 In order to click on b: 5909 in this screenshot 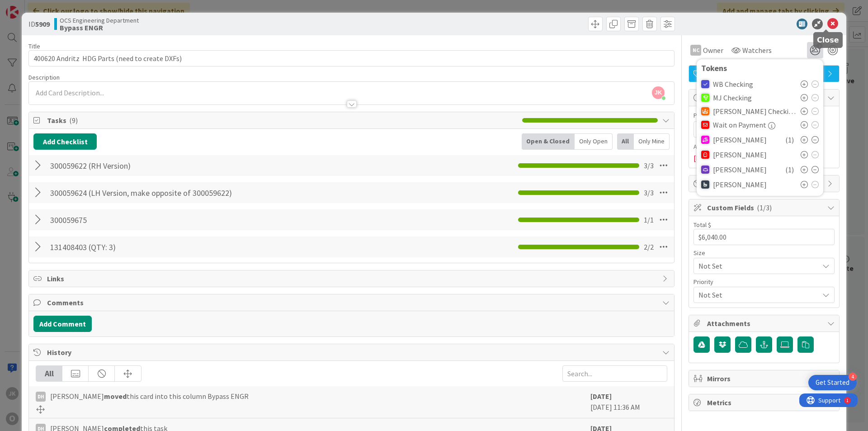, I will do `click(42, 24)`.